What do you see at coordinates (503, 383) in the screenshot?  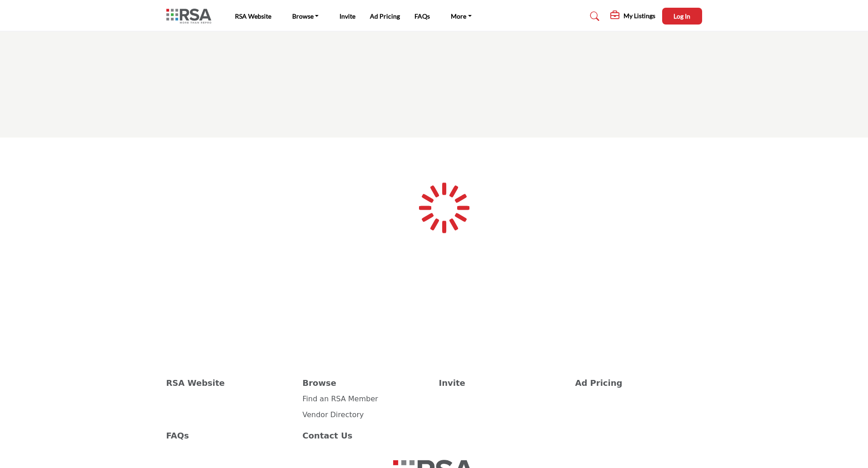 I see `p: Invite` at bounding box center [503, 383].